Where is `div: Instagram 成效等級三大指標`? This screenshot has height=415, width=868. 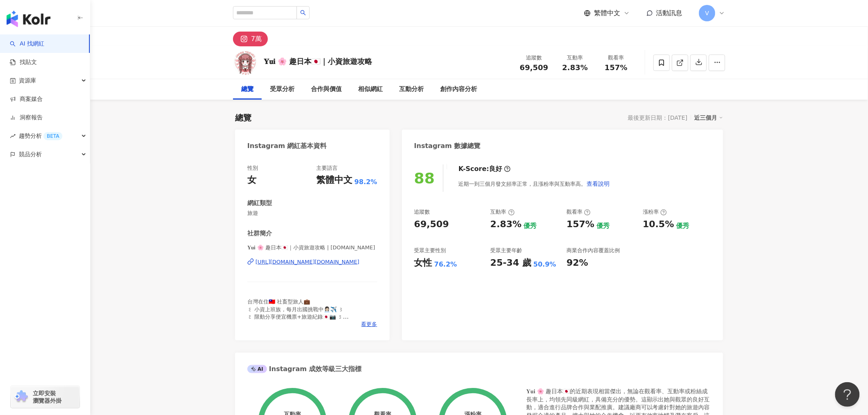 div: Instagram 成效等級三大指標 is located at coordinates (304, 369).